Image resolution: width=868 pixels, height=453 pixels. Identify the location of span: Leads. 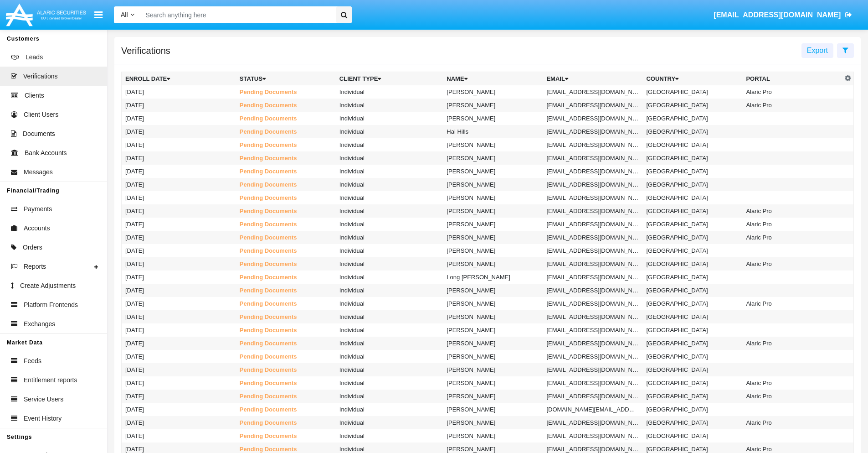
(34, 57).